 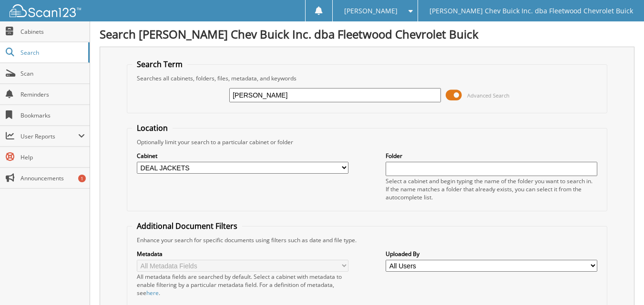 I want to click on a: here, so click(x=152, y=293).